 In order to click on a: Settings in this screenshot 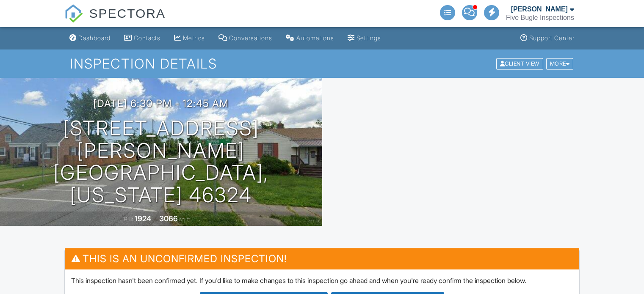, I will do `click(364, 38)`.